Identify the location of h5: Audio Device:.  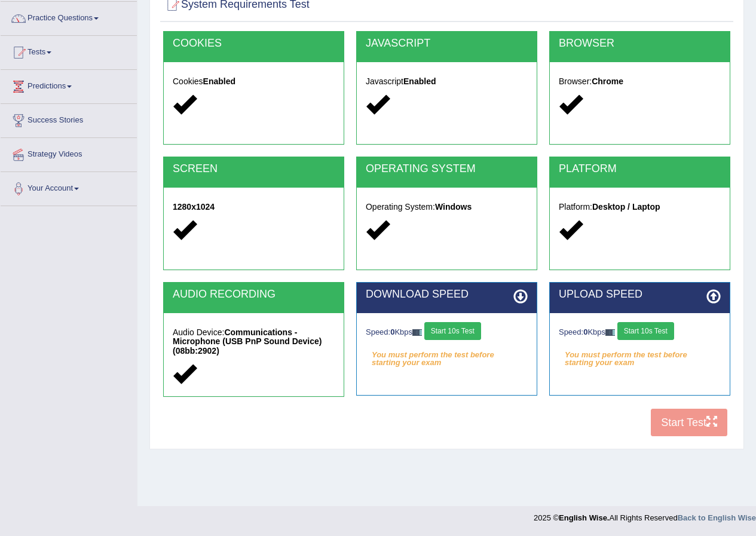
(253, 342).